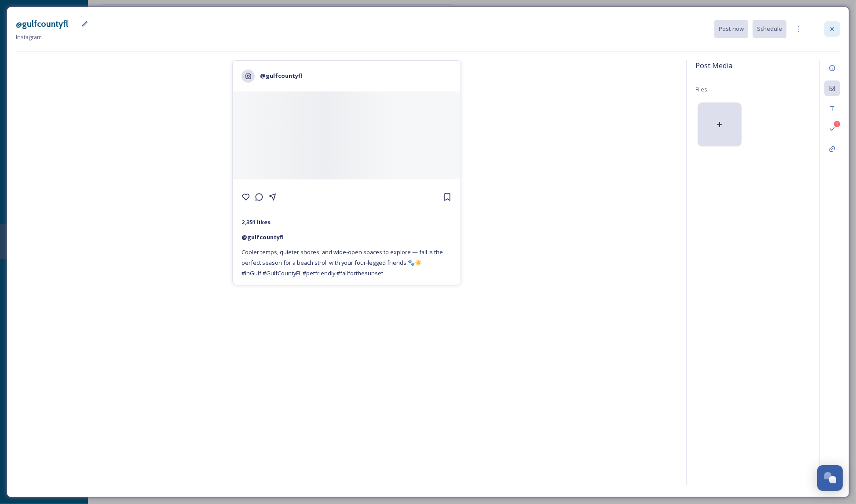  Describe the element at coordinates (29, 37) in the screenshot. I see `span: Instagram` at that location.